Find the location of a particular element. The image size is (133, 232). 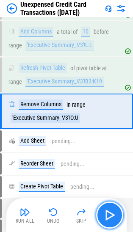

div: Add Sheet is located at coordinates (32, 141).